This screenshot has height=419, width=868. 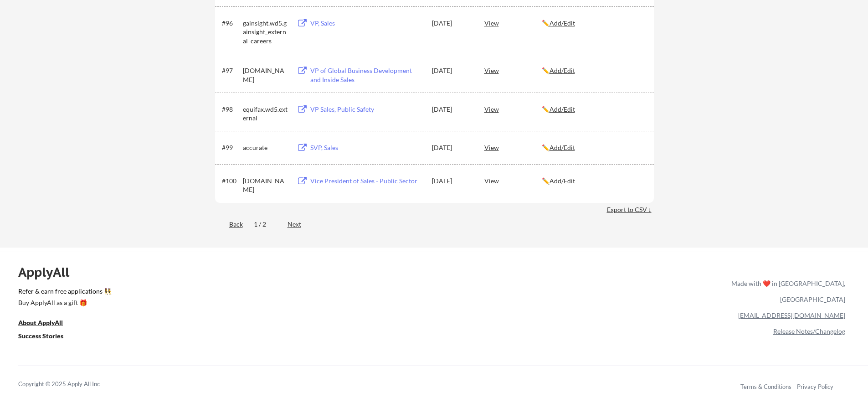 What do you see at coordinates (41, 323) in the screenshot?
I see `u: About ApplyAll` at bounding box center [41, 323].